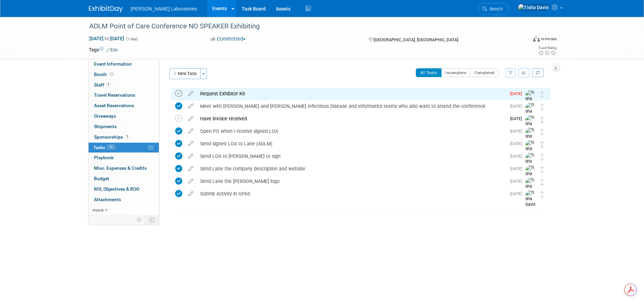  What do you see at coordinates (112, 74) in the screenshot?
I see `span: Booth not reserved yet` at bounding box center [112, 74].